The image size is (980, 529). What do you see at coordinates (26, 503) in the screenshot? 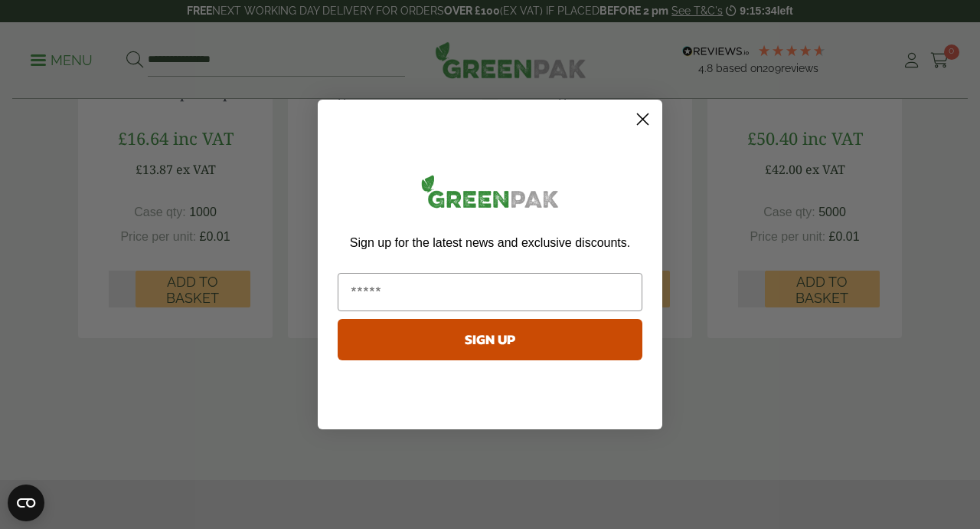
I see `button: Open CMP widget` at bounding box center [26, 503].